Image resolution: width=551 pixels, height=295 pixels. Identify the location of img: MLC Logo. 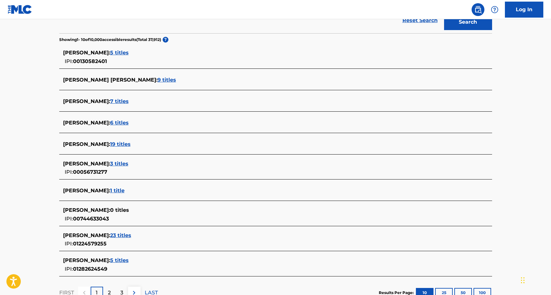
(20, 9).